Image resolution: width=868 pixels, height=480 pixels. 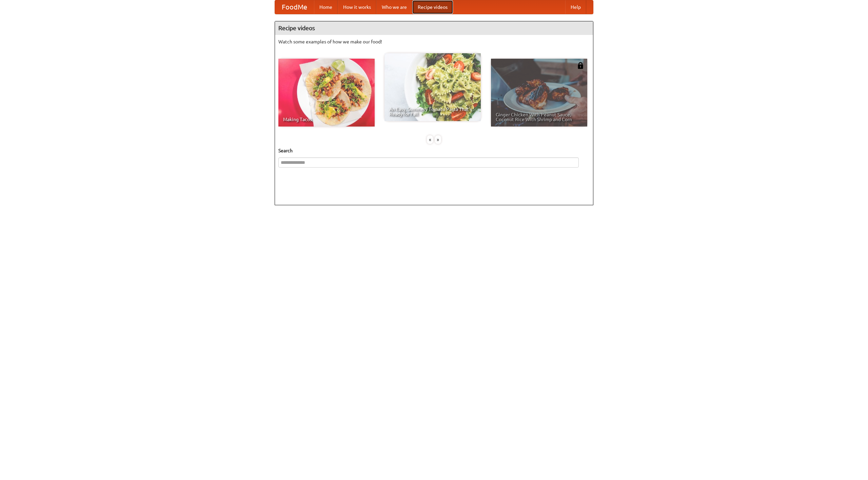 I want to click on a: Making Tacos, so click(x=326, y=93).